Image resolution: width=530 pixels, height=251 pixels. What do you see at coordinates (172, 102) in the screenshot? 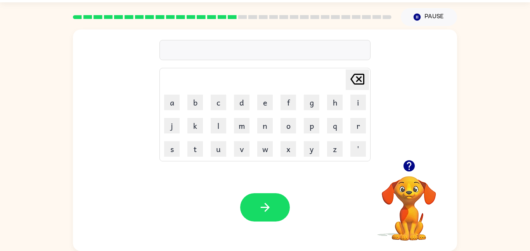
I see `button: a` at bounding box center [172, 102].